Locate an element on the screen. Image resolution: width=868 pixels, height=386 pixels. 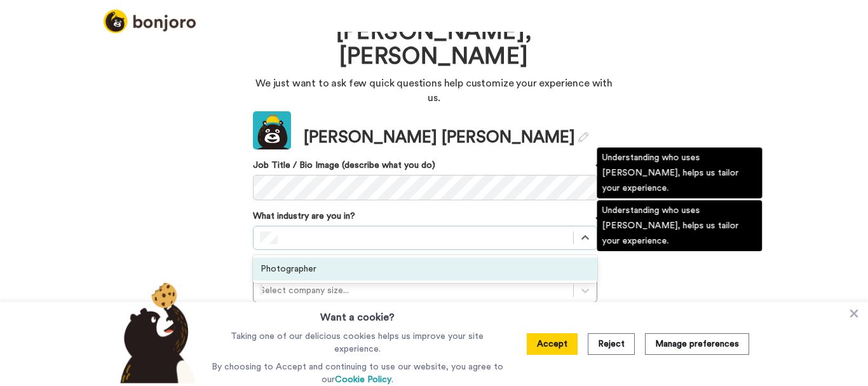
label: What industry are you in? is located at coordinates (303, 216).